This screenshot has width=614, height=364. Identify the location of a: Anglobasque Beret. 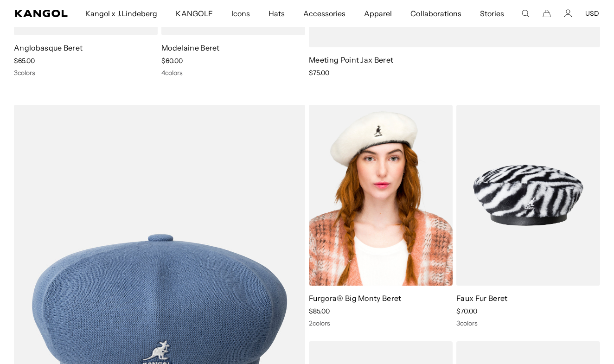
(48, 48).